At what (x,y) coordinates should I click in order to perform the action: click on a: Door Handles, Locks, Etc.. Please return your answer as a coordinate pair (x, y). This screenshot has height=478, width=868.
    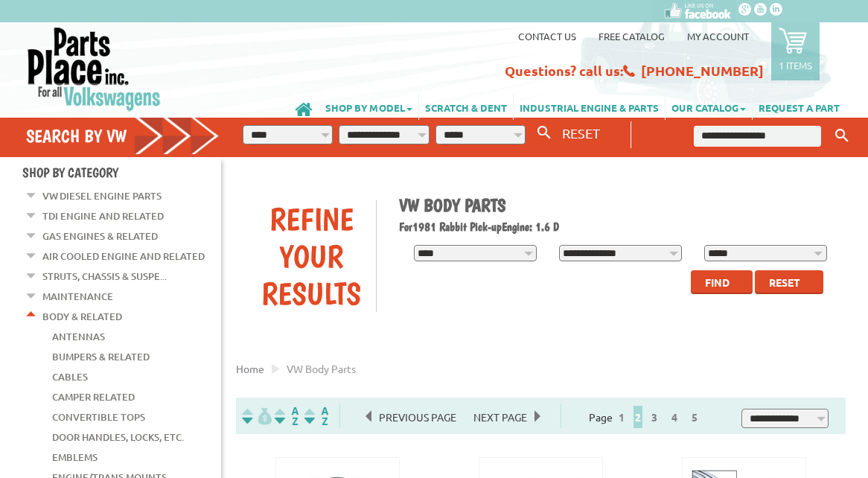
    Looking at the image, I should click on (117, 437).